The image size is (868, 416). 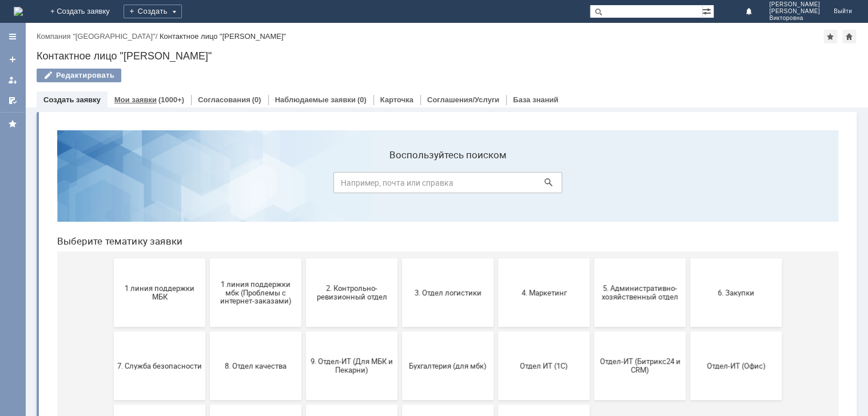 What do you see at coordinates (794, 18) in the screenshot?
I see `span: Викторовна` at bounding box center [794, 18].